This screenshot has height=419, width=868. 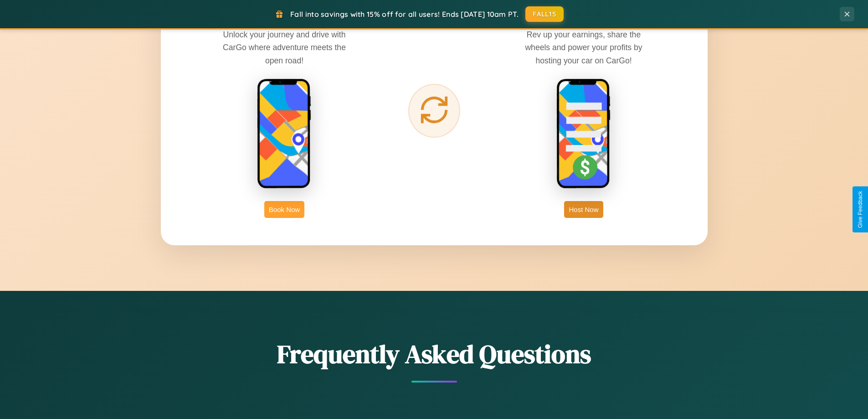 What do you see at coordinates (284, 47) in the screenshot?
I see `p: Unlock your journey and drive with CarGo where adventure meets the open road!` at bounding box center [284, 47].